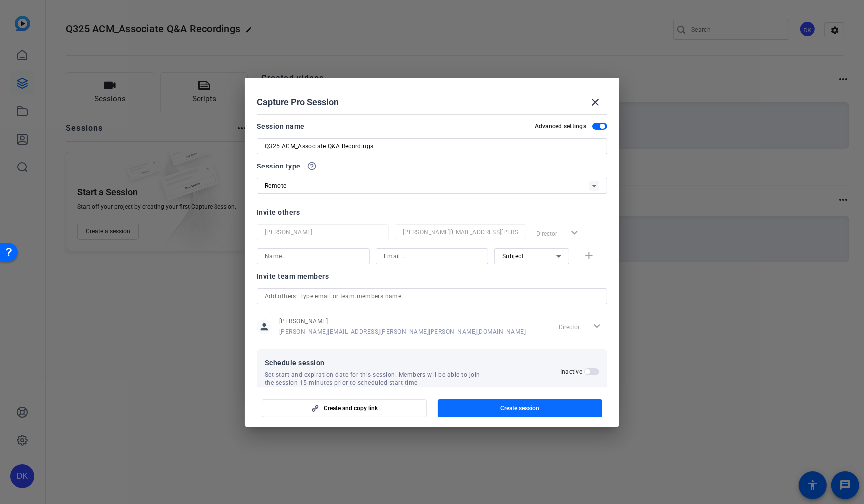 The width and height of the screenshot is (864, 504). Describe the element at coordinates (281, 126) in the screenshot. I see `div: Session name` at that location.